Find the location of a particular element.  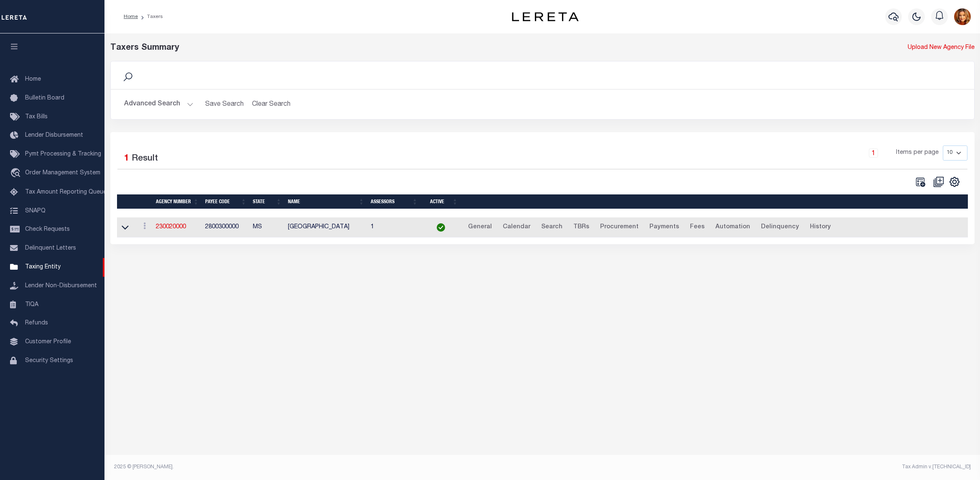

a: Delinquency is located at coordinates (780, 228).